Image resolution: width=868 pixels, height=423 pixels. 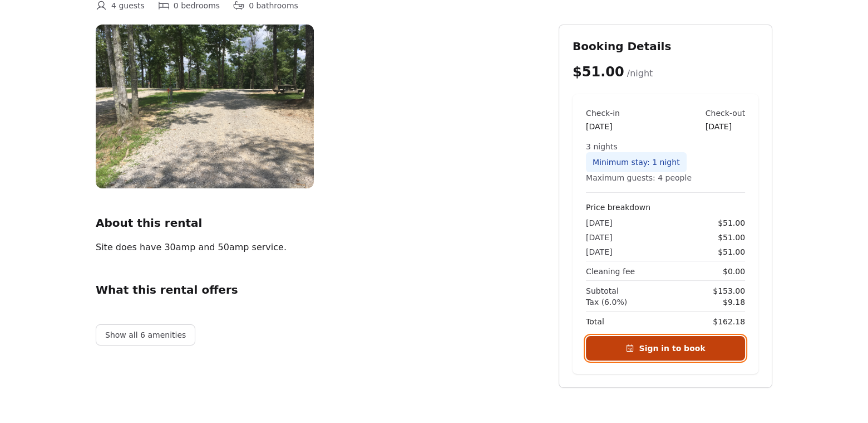 I want to click on img: campsite%2029.JPG, so click(x=205, y=106).